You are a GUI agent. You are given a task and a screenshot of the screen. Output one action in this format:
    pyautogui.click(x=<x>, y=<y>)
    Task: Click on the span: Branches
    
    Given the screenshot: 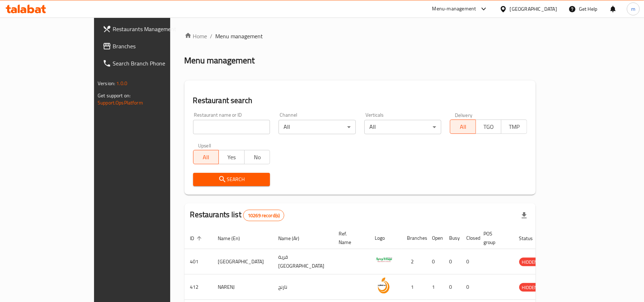 What is the action you would take?
    pyautogui.click(x=154, y=46)
    